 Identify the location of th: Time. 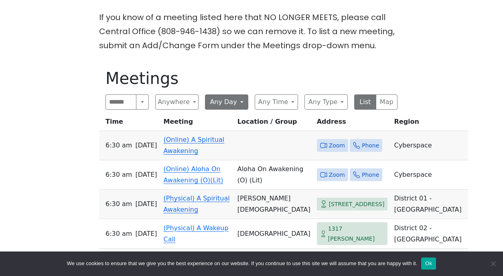
(130, 123).